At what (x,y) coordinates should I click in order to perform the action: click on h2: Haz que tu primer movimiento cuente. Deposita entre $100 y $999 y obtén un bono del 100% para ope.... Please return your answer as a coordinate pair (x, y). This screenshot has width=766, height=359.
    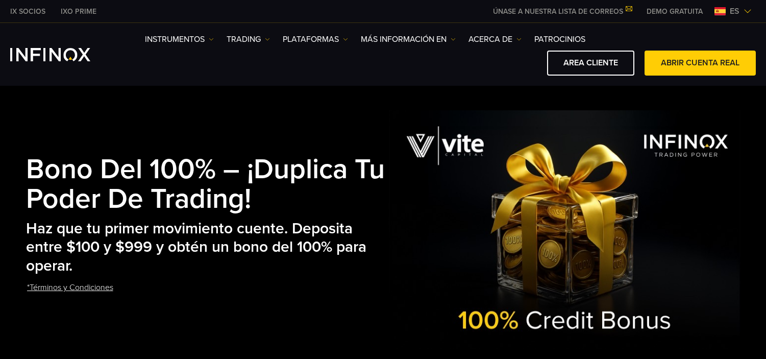
    Looking at the image, I should click on (208, 247).